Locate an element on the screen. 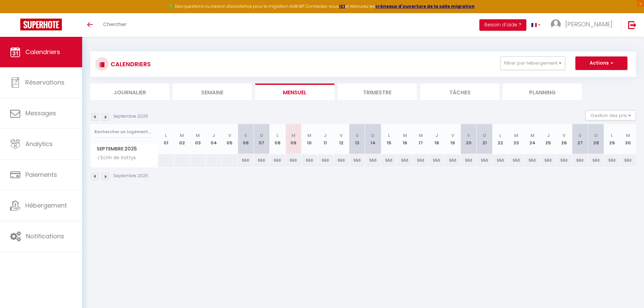 The image size is (644, 308). span: Septembre 2025 is located at coordinates (124, 149).